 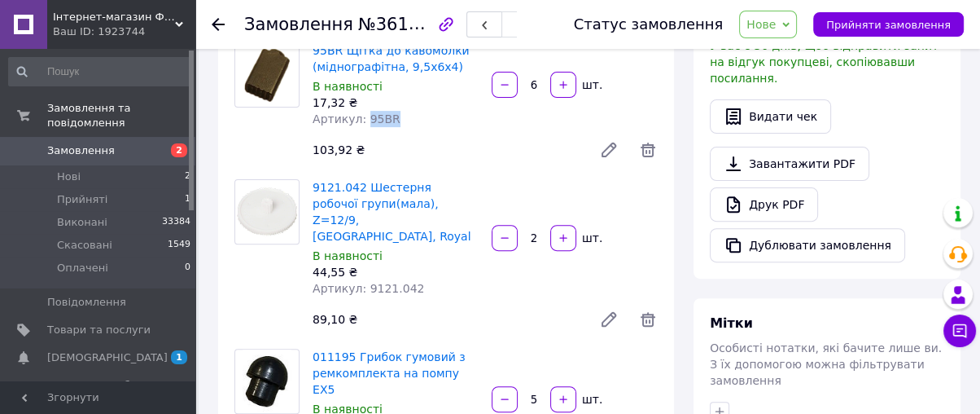 What do you see at coordinates (960, 330) in the screenshot?
I see `button: Чат з покупцем` at bounding box center [960, 330].